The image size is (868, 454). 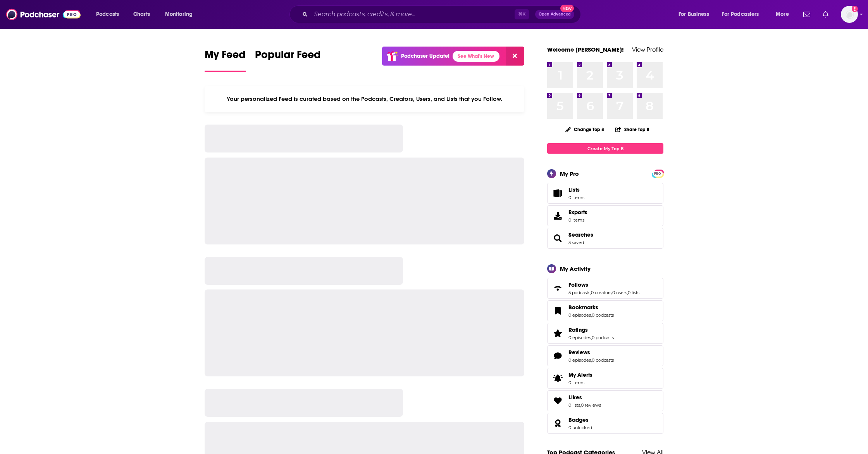 What do you see at coordinates (413, 14) in the screenshot?
I see `input: Search podcasts, credits, & more...` at bounding box center [413, 14].